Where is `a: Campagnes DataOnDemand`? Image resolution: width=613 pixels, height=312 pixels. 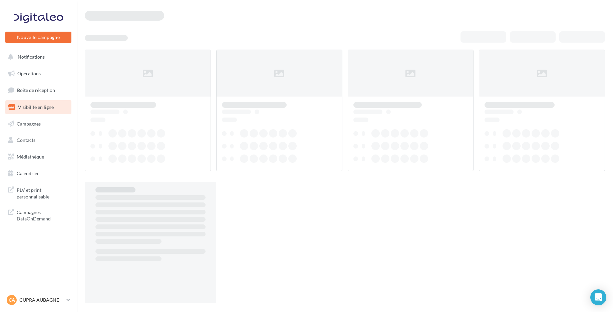 a: Campagnes DataOnDemand is located at coordinates (38, 215).